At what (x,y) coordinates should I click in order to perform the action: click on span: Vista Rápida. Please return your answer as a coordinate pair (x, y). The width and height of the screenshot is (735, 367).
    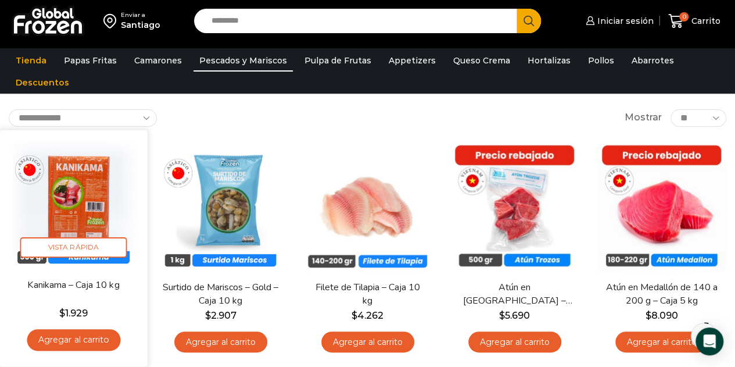
    Looking at the image, I should click on (74, 247).